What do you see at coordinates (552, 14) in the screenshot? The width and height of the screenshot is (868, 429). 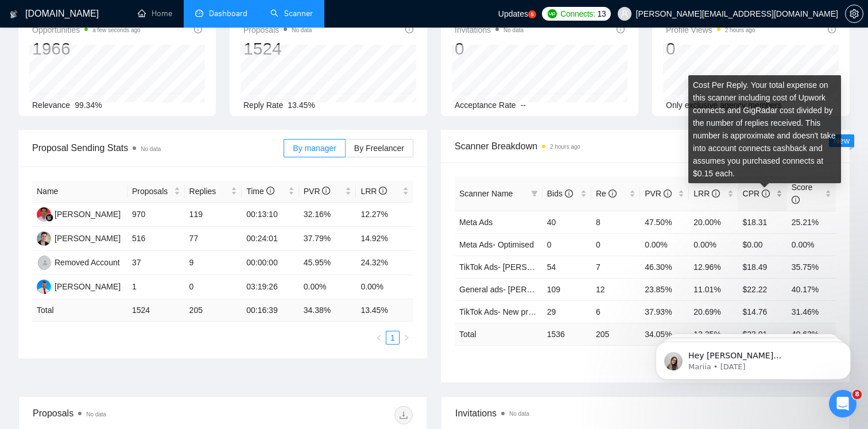 I see `img: upwork-logo.png` at bounding box center [552, 14].